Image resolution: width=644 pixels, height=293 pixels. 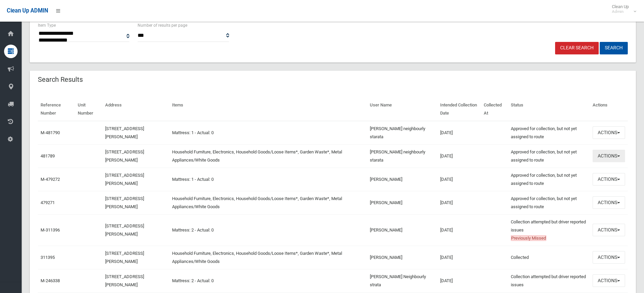 I want to click on a: M-311396, so click(x=50, y=230).